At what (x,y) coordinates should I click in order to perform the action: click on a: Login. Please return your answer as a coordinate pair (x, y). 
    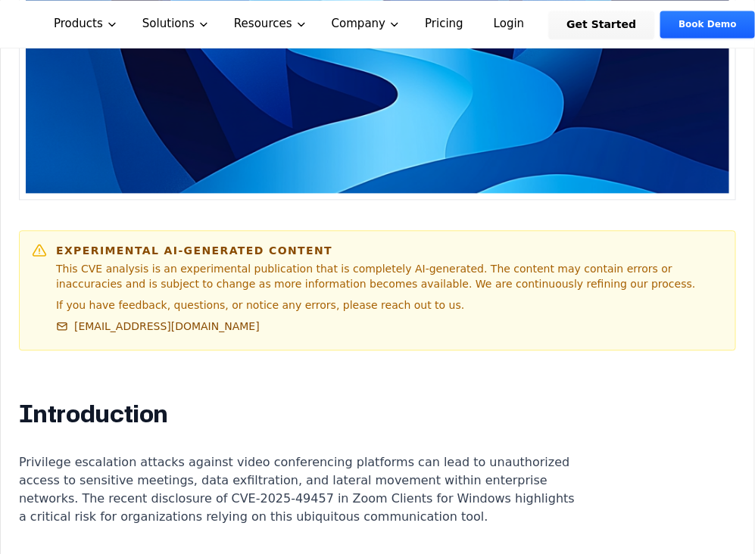
    Looking at the image, I should click on (509, 24).